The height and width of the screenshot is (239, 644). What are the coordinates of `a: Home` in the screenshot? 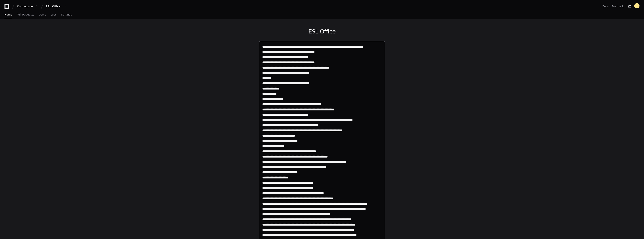 It's located at (8, 15).